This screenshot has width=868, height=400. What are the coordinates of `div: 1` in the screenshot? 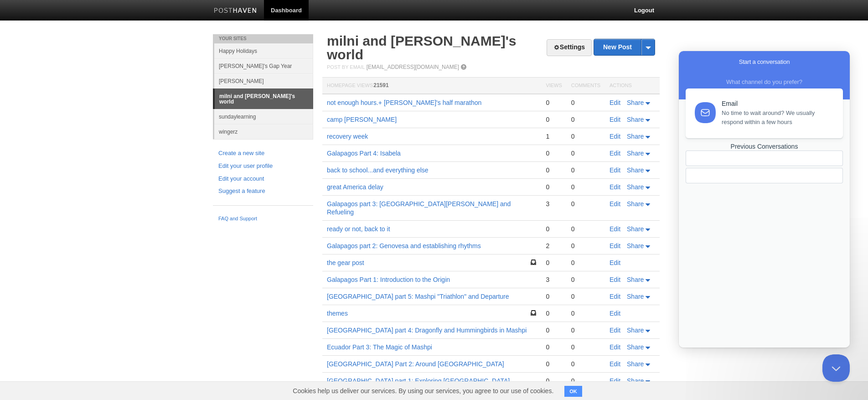 It's located at (553, 136).